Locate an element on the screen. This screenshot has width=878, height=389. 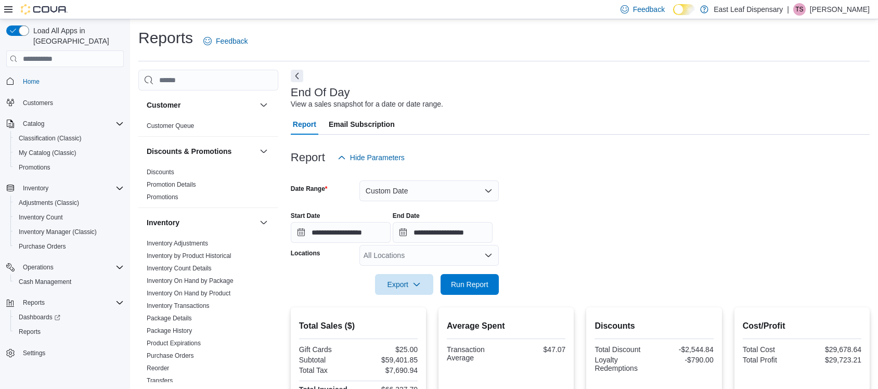
h2: Average Spent is located at coordinates (506, 326).